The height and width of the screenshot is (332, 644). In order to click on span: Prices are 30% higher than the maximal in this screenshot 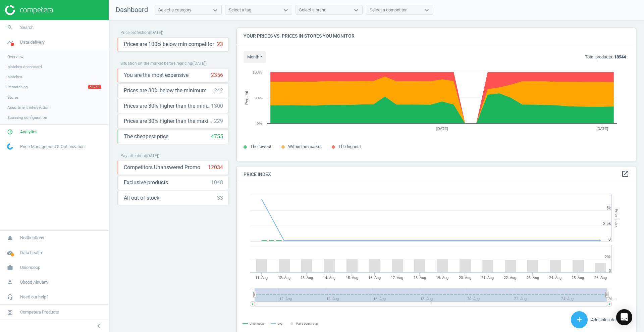, I will do `click(169, 121)`.